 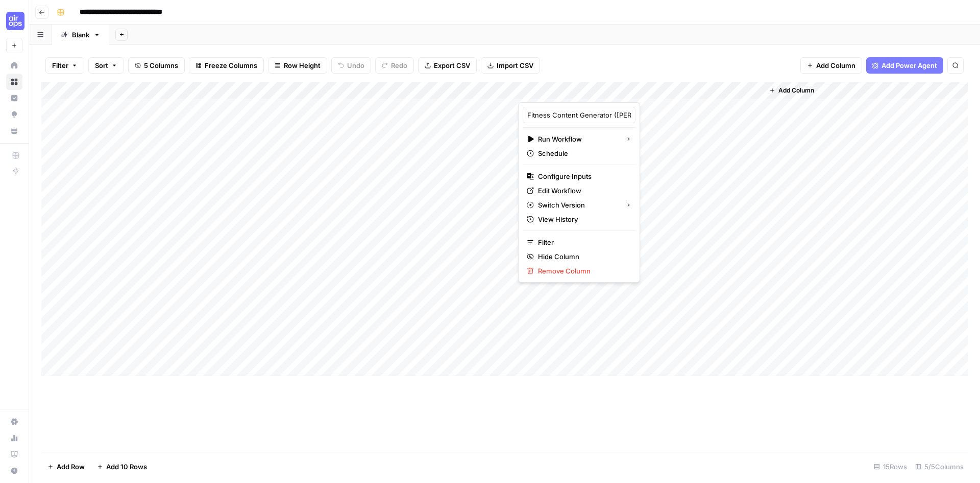 I want to click on button: Freeze Columns, so click(x=226, y=65).